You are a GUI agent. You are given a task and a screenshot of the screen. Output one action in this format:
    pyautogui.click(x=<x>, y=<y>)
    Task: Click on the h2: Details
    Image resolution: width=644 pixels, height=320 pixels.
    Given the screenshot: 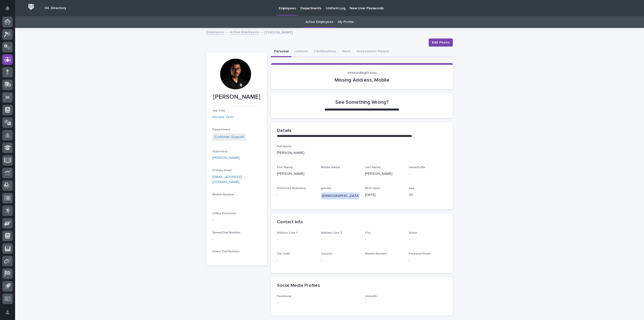 What is the action you would take?
    pyautogui.click(x=284, y=131)
    